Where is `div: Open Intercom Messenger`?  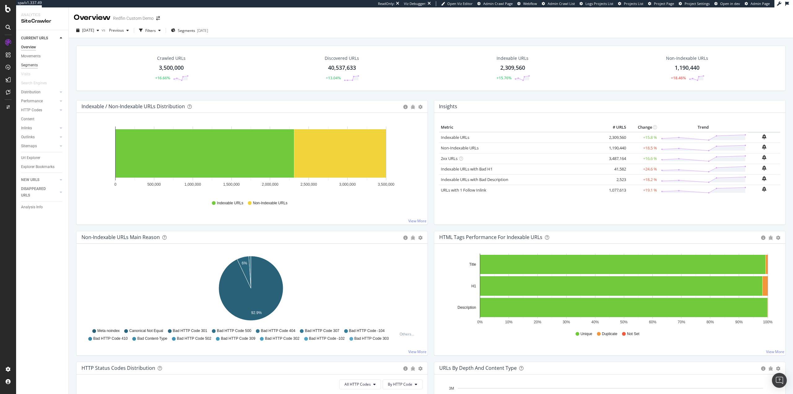 div: Open Intercom Messenger is located at coordinates (780, 380).